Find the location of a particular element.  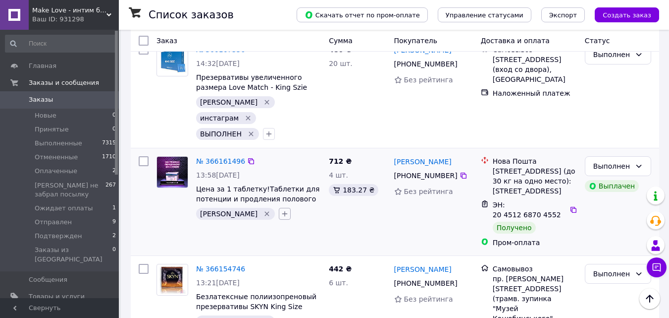

span: Статус is located at coordinates (598, 41).